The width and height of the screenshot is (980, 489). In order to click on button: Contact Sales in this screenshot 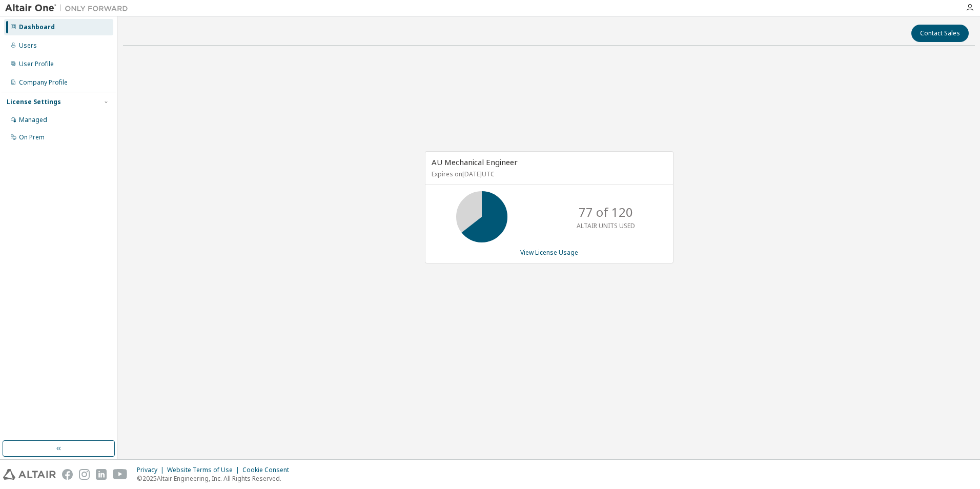, I will do `click(939, 34)`.